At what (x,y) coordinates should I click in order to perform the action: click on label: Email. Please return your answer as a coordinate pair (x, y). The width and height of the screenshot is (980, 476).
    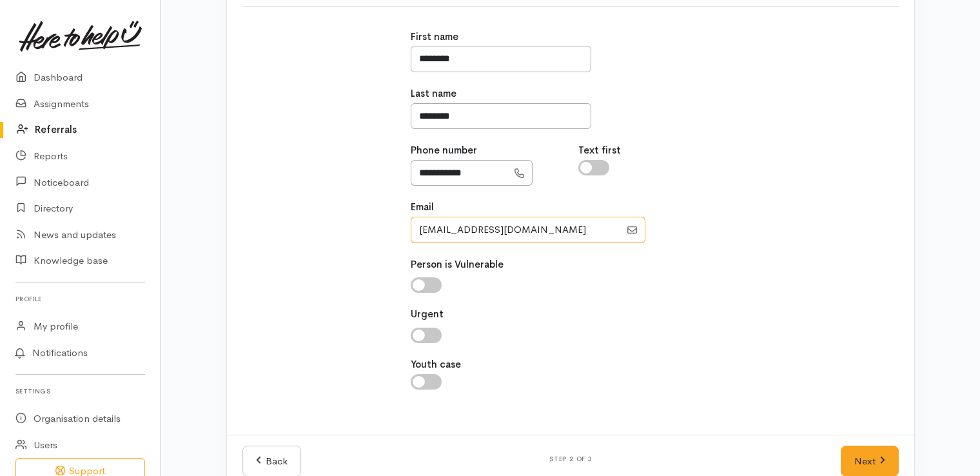
    Looking at the image, I should click on (422, 207).